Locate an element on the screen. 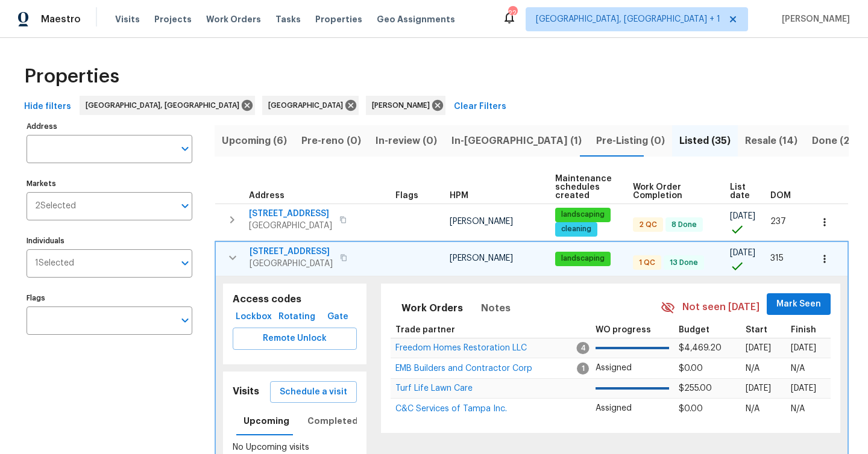  span: 237 is located at coordinates (778, 221).